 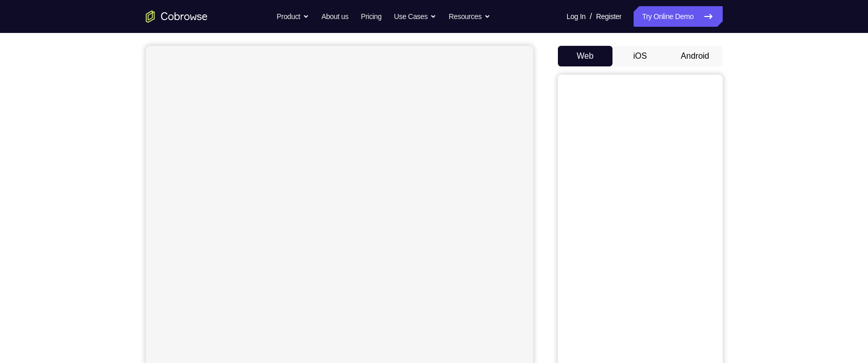 I want to click on button: Web, so click(x=585, y=56).